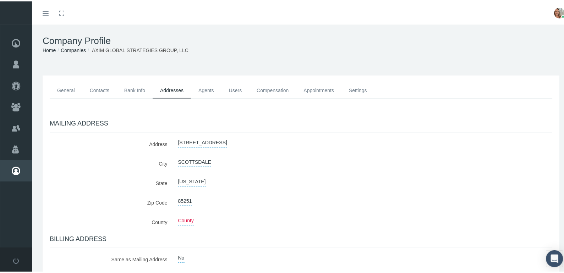 The image size is (564, 273). I want to click on h4: BILLING ADDRESS, so click(301, 238).